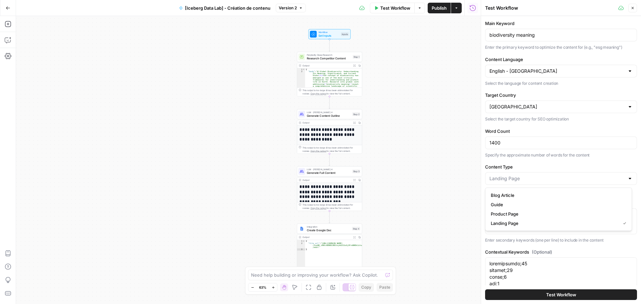  I want to click on span: (Optional), so click(542, 252).